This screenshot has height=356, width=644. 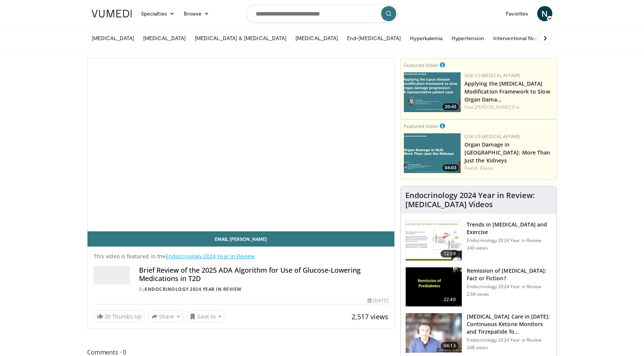 What do you see at coordinates (370, 316) in the screenshot?
I see `span: 2,517 views` at bounding box center [370, 316].